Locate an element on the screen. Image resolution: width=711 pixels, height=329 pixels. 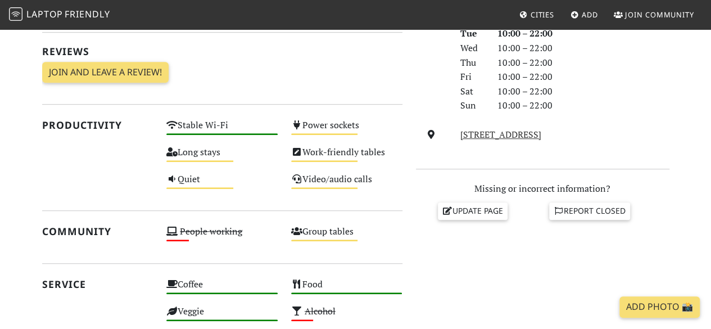
a: Update page is located at coordinates (472, 211).